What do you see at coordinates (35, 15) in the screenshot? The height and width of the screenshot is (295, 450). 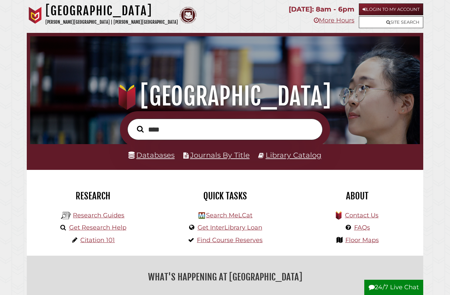 I see `img: Calvin University` at bounding box center [35, 15].